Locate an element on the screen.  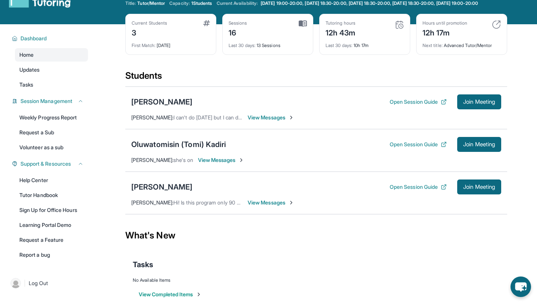
a: Updates is located at coordinates (51, 70).